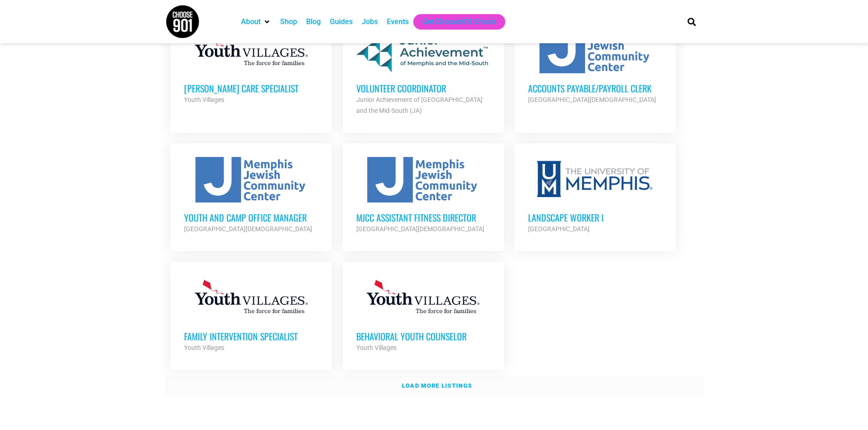 The height and width of the screenshot is (430, 868). I want to click on a: Get Choose901 Emails, so click(460, 22).